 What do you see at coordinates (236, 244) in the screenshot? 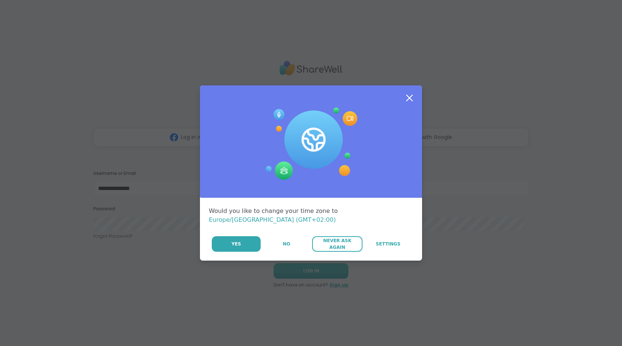
I see `button: Yes` at bounding box center [236, 244].